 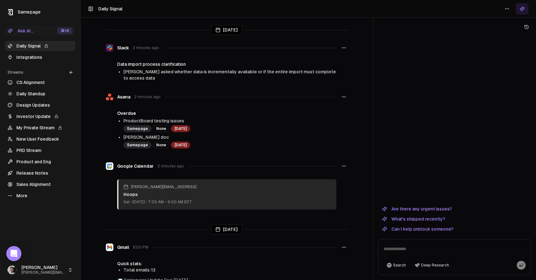 I want to click on button: What's shipped recently?, so click(x=413, y=219).